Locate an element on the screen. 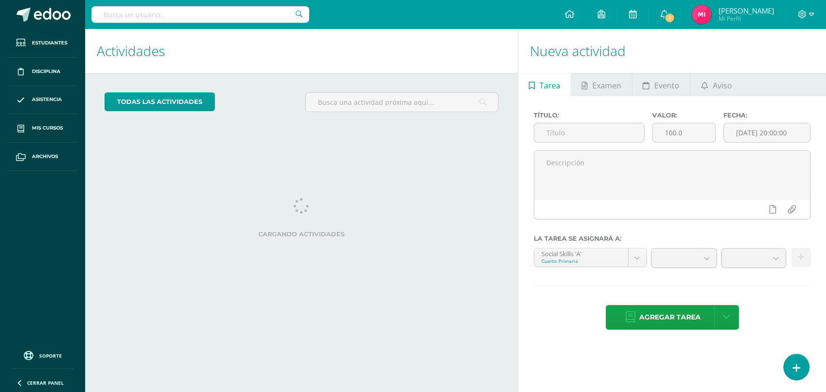 This screenshot has width=826, height=392. a: Evento is located at coordinates (661, 85).